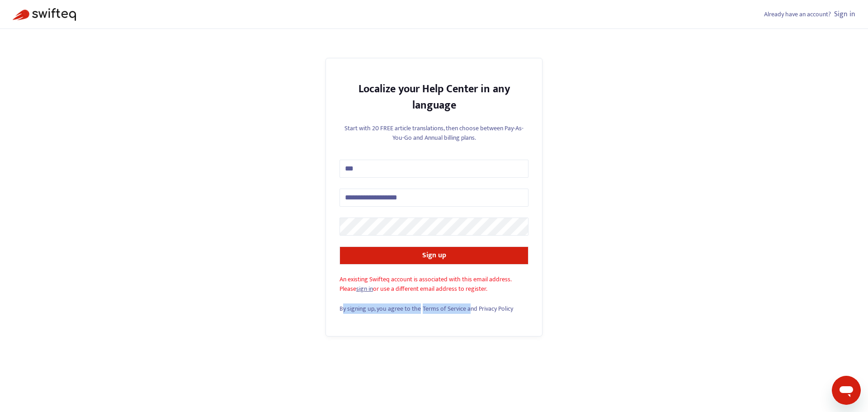 Image resolution: width=868 pixels, height=412 pixels. What do you see at coordinates (434, 97) in the screenshot?
I see `strong: Localize your Help Center in any language` at bounding box center [434, 97].